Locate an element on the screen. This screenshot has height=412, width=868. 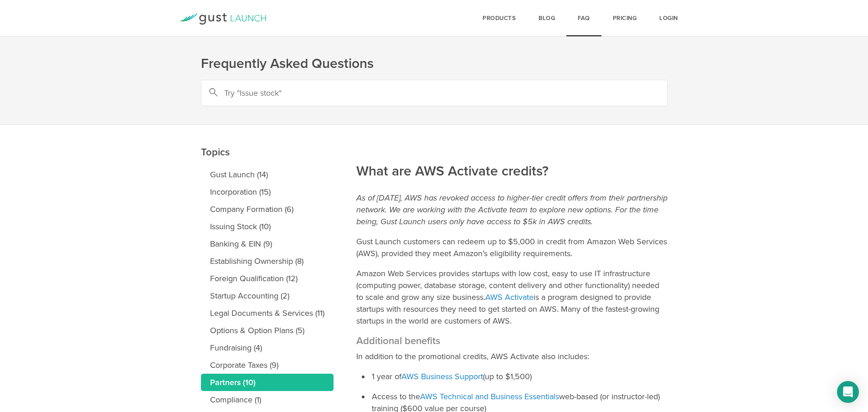
a: AWS Technical and Business Essentials is located at coordinates (489, 397).